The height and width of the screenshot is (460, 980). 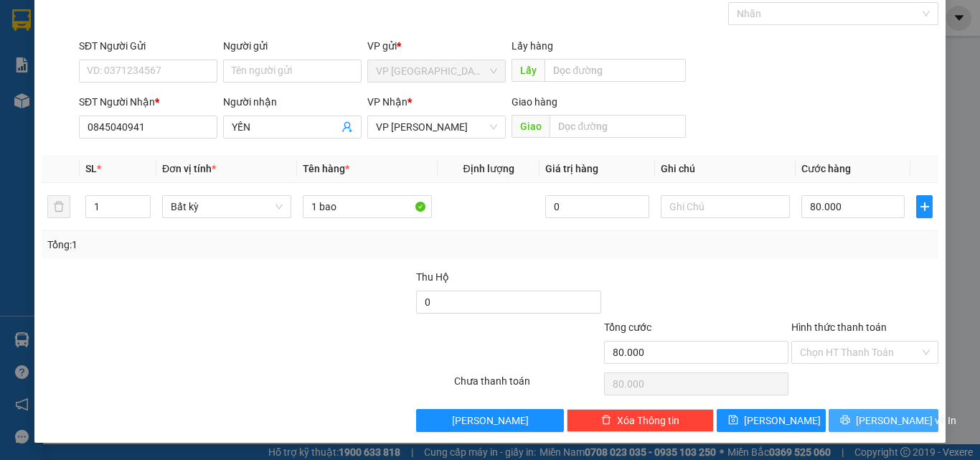 I want to click on span: Xóa Thông tin, so click(x=648, y=421).